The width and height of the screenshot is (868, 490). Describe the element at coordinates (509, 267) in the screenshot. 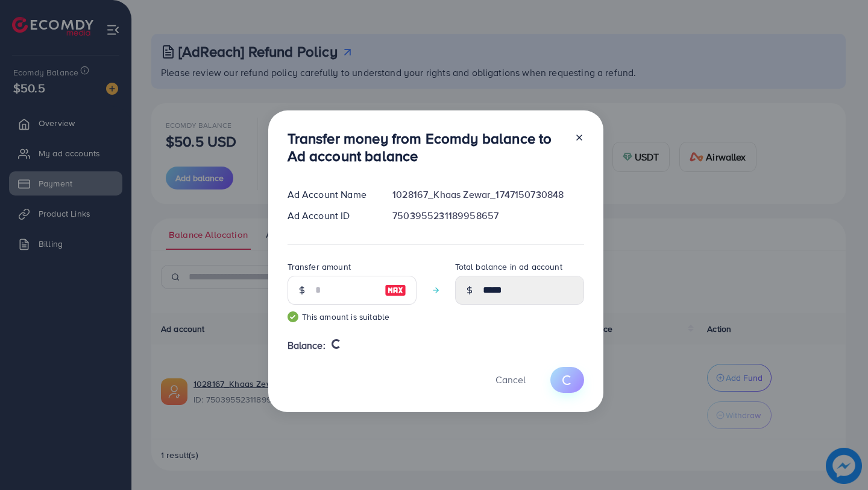

I see `label: Total balance in ad account` at that location.